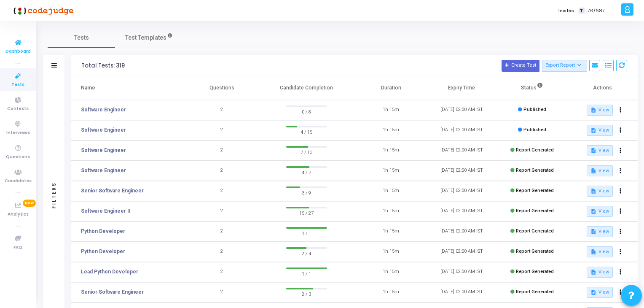 This screenshot has width=644, height=308. Describe the element at coordinates (535, 129) in the screenshot. I see `span: Published` at that location.